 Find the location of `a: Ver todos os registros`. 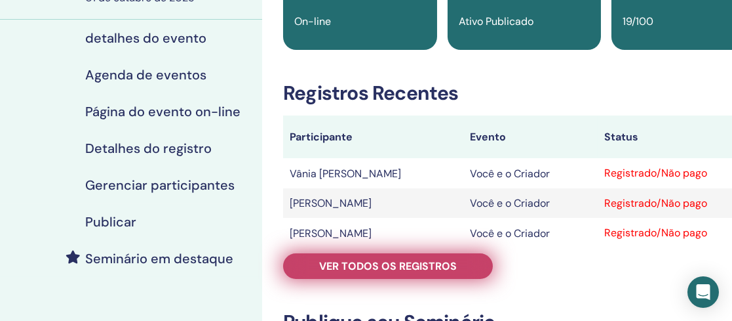

a: Ver todos os registros is located at coordinates (388, 265).